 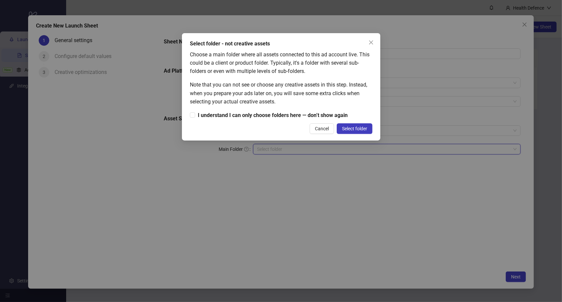 I want to click on span: Select folder, so click(x=355, y=128).